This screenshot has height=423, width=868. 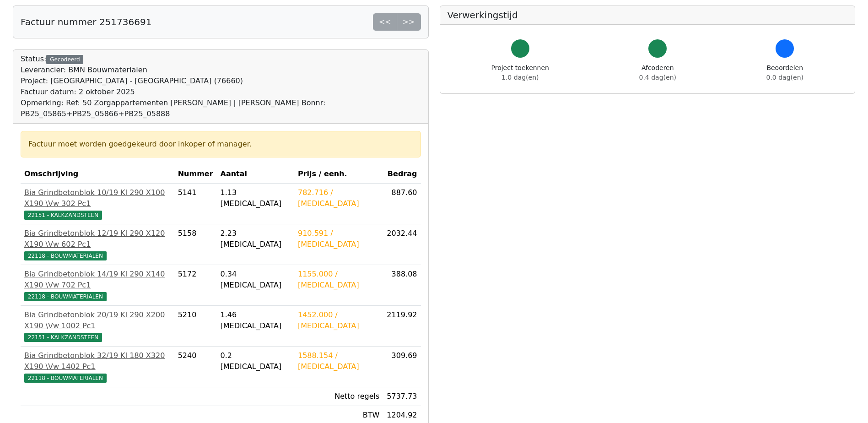 I want to click on a: Bia Grindbetonblok 12/19 Kl 290 X120 X190 \Vw 602 Pc122118 - BOUWMATERIALEN, so click(x=98, y=244).